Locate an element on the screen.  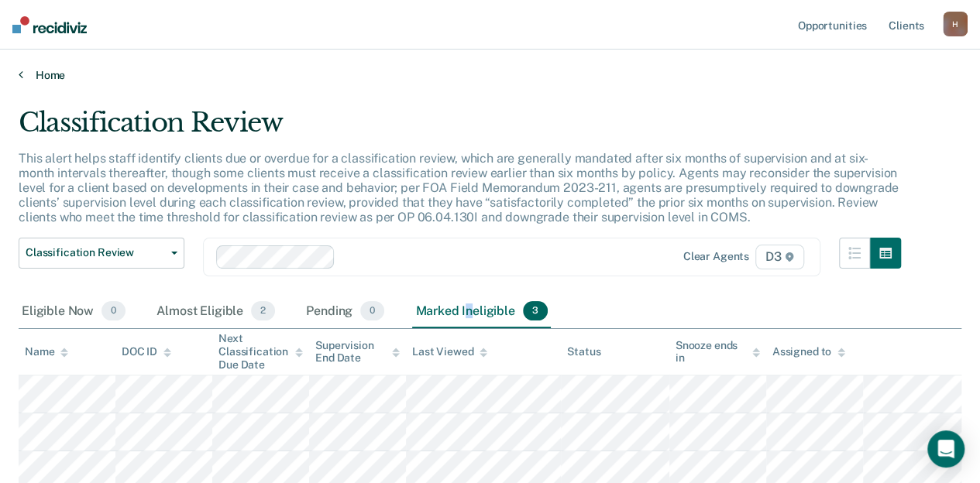
button: H is located at coordinates (955, 24).